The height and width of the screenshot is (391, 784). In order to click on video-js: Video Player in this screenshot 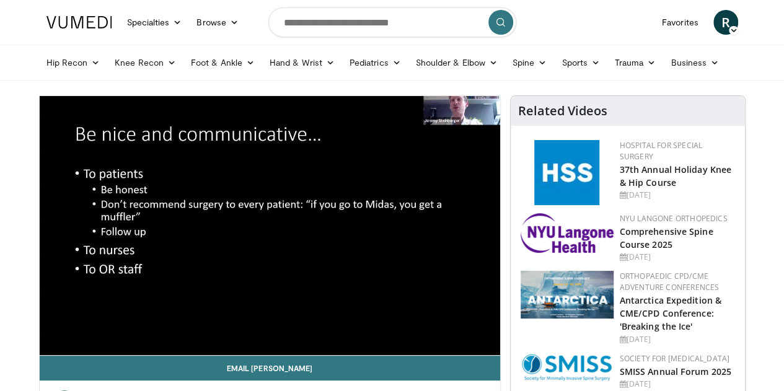, I will do `click(269, 226)`.